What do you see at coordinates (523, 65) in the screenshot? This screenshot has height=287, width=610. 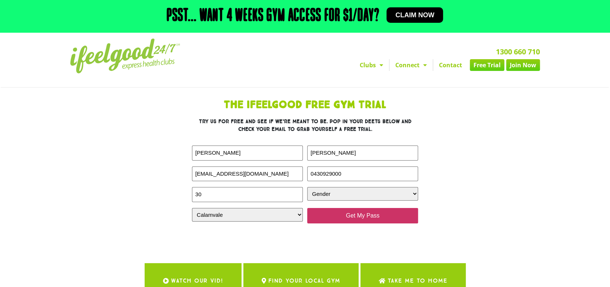 I see `a: Join Now` at bounding box center [523, 65].